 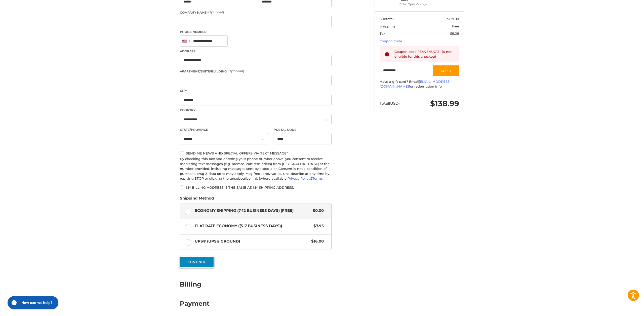 I want to click on span: Shipping, so click(x=387, y=26).